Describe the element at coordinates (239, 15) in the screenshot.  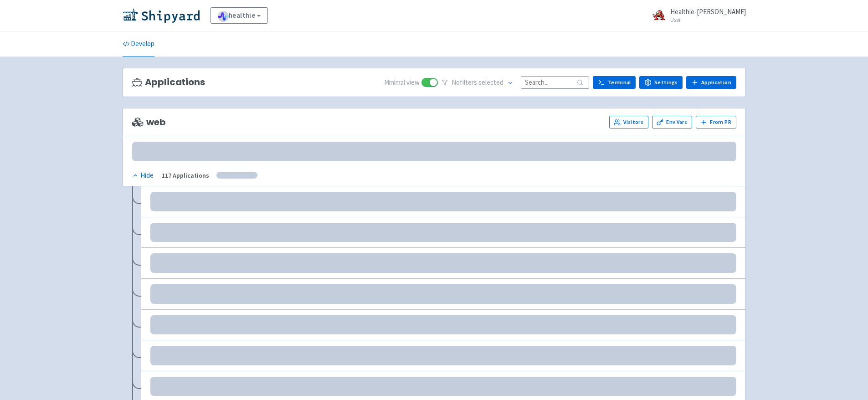
I see `a: healthie` at that location.